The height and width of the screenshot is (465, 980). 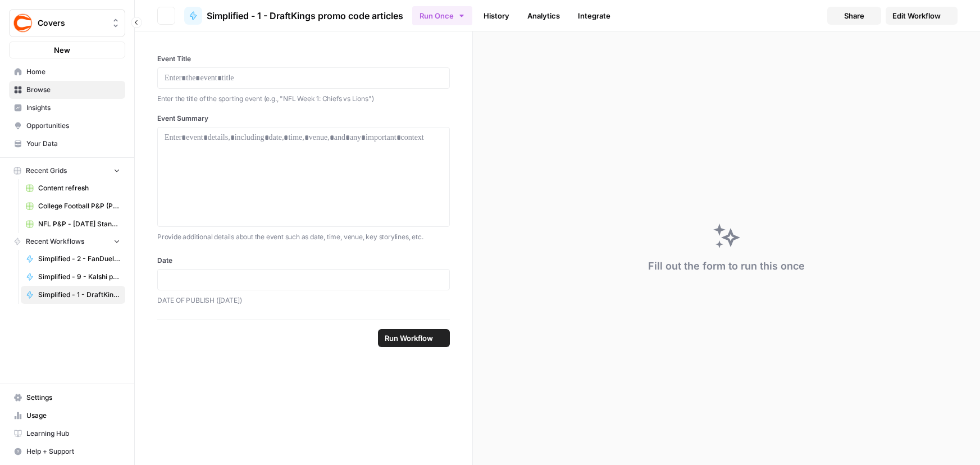 I want to click on span: College Football P&P (Production) Grid (1), so click(x=79, y=207).